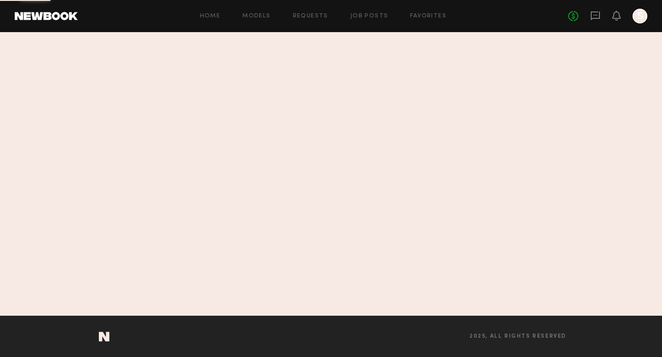 The image size is (662, 357). Describe the element at coordinates (210, 16) in the screenshot. I see `a: Home` at that location.